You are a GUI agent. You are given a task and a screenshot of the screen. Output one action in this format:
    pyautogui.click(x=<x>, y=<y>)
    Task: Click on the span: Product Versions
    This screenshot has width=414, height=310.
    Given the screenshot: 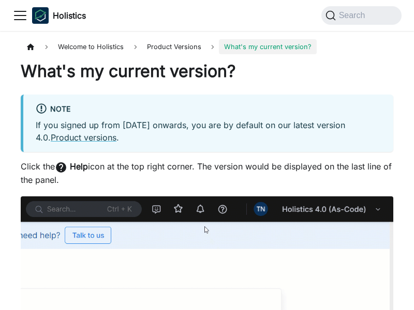 What is the action you would take?
    pyautogui.click(x=174, y=47)
    